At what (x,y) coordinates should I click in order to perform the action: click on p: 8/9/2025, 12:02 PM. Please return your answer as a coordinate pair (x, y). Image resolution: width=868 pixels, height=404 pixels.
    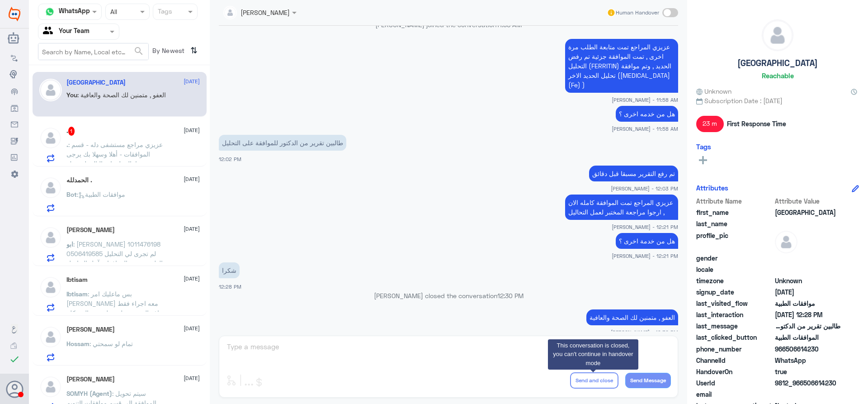
    Looking at the image, I should click on (283, 142).